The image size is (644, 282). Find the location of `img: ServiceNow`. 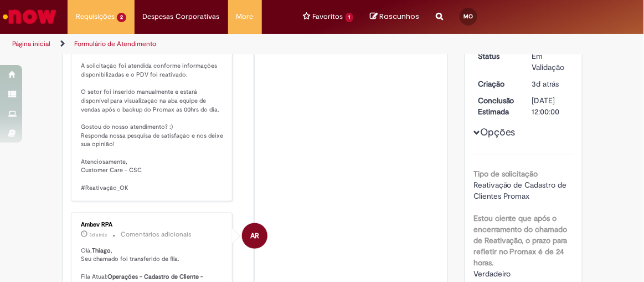

img: ServiceNow is located at coordinates (29, 17).